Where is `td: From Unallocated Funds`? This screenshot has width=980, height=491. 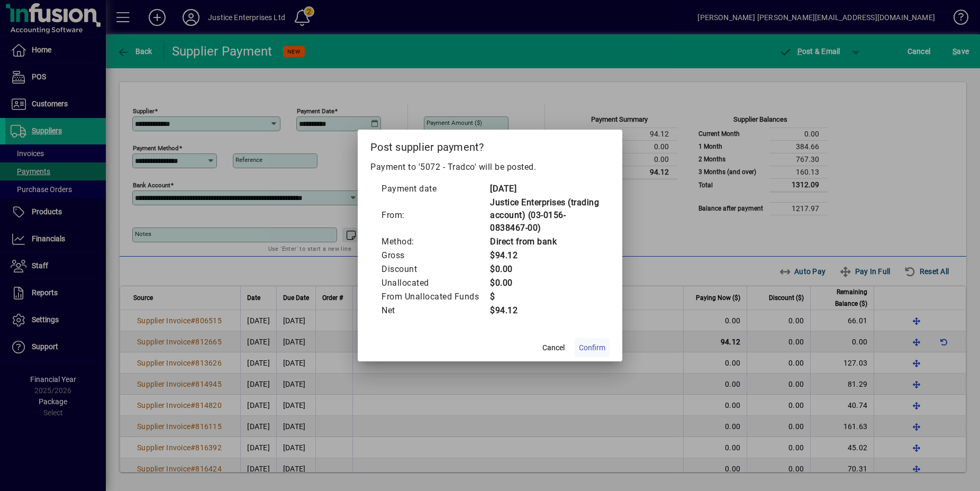 td: From Unallocated Funds is located at coordinates (435, 297).